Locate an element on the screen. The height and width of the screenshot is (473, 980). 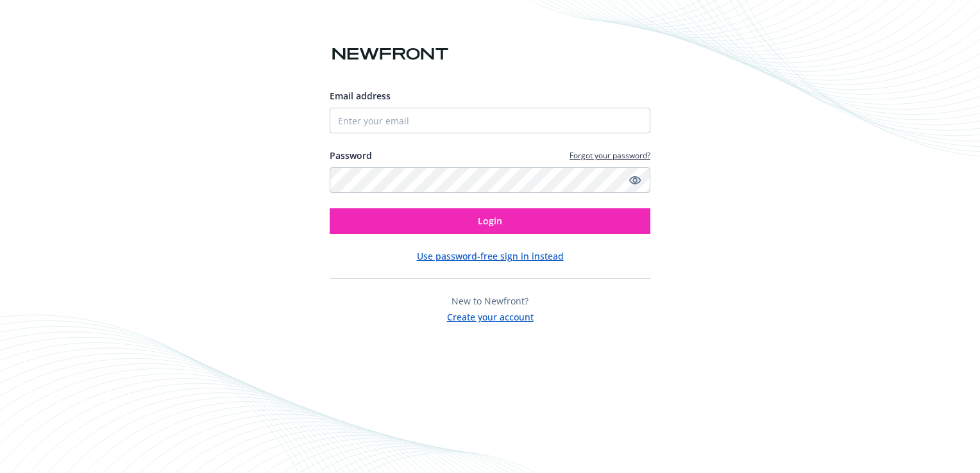
img: Newfront logo is located at coordinates (390, 53).